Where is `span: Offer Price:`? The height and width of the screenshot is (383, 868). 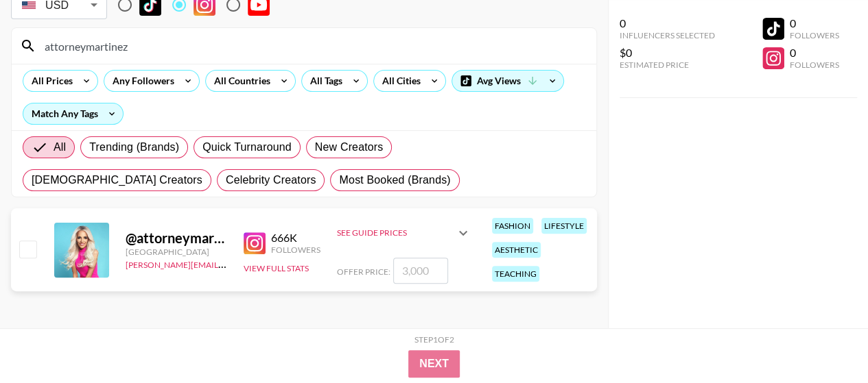
span: Offer Price: is located at coordinates (364, 271).